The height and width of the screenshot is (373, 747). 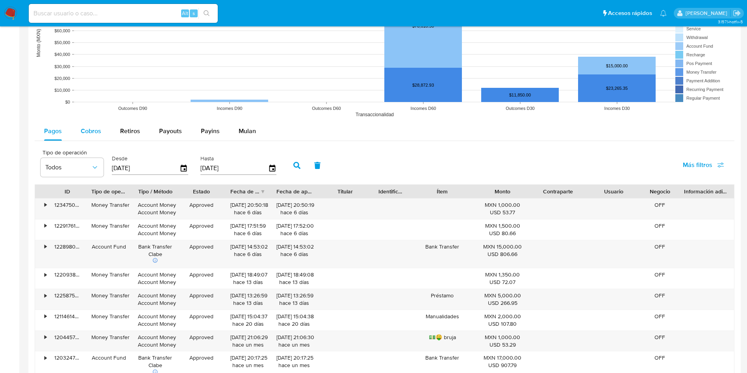 I want to click on p: ivonne.perezonofre@mercadolibre.com.mx, so click(x=708, y=13).